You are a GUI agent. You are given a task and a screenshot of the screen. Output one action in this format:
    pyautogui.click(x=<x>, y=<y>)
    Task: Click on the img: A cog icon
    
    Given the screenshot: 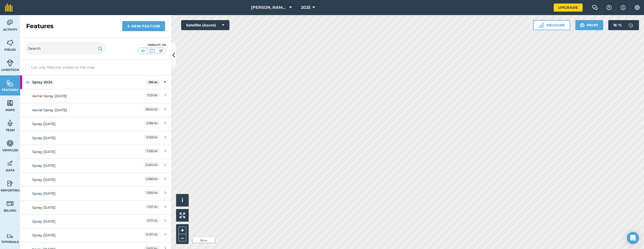 What is the action you would take?
    pyautogui.click(x=638, y=8)
    